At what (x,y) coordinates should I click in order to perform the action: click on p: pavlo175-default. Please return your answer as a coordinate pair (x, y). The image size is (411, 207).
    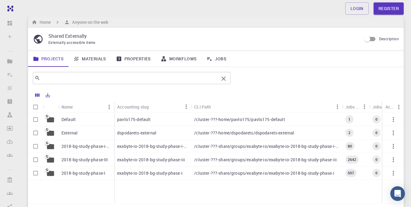
    Looking at the image, I should click on (134, 119).